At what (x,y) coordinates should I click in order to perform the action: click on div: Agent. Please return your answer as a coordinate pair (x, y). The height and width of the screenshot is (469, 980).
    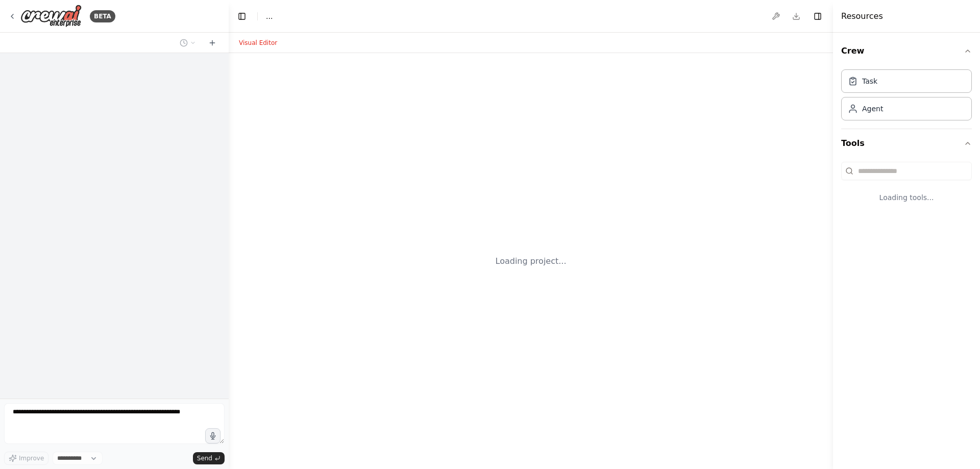
    Looking at the image, I should click on (872, 108).